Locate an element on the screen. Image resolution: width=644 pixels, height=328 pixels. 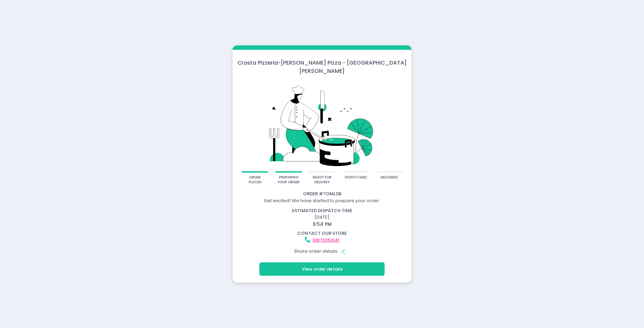
div: order placed is located at coordinates (255, 180).